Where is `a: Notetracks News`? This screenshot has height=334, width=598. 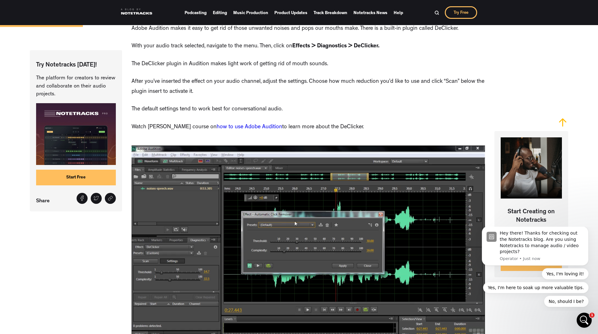
a: Notetracks News is located at coordinates (370, 13).